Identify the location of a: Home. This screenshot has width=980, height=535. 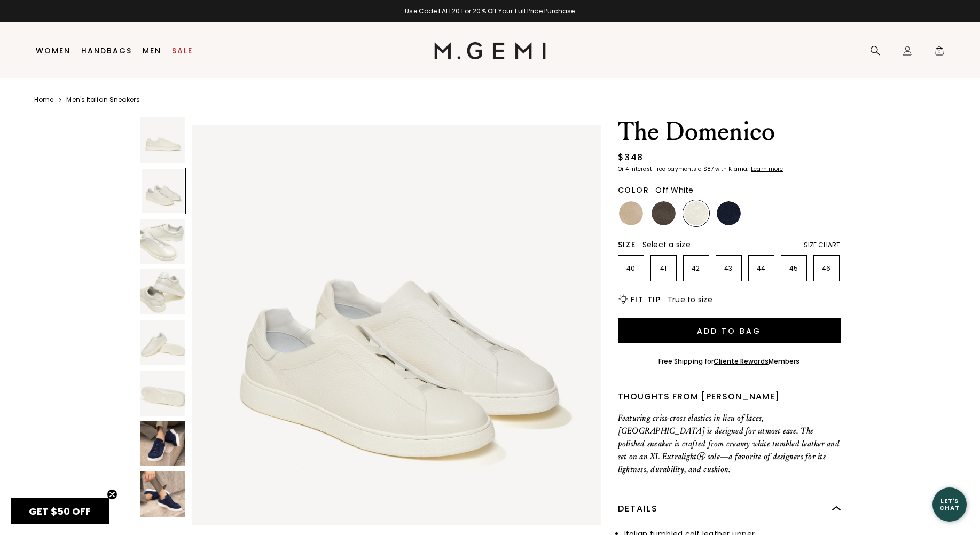
(44, 100).